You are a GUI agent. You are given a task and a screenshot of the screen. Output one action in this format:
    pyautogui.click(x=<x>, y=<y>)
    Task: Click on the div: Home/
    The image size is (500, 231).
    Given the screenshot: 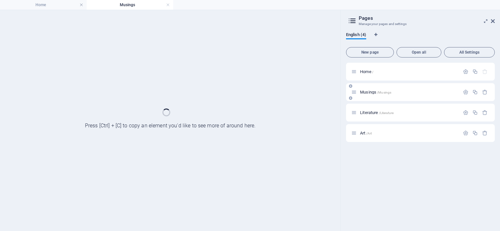 What is the action you would take?
    pyautogui.click(x=409, y=72)
    